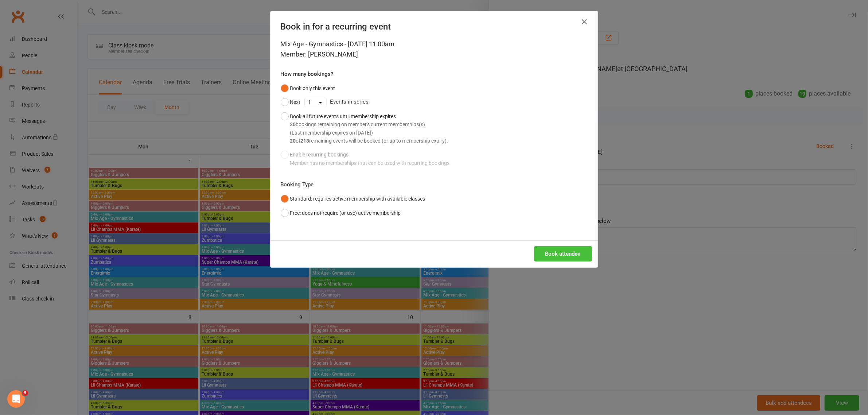 The image size is (868, 415). Describe the element at coordinates (25, 393) in the screenshot. I see `span: 5` at that location.